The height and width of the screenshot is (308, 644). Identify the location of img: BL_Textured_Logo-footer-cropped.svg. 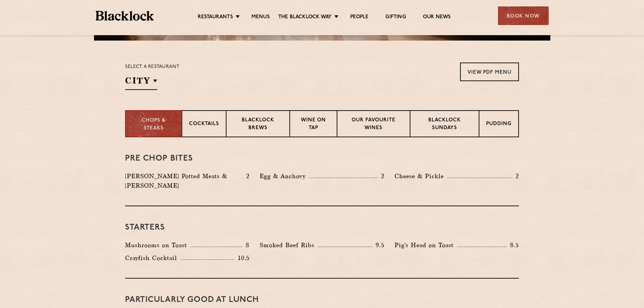
(125, 16).